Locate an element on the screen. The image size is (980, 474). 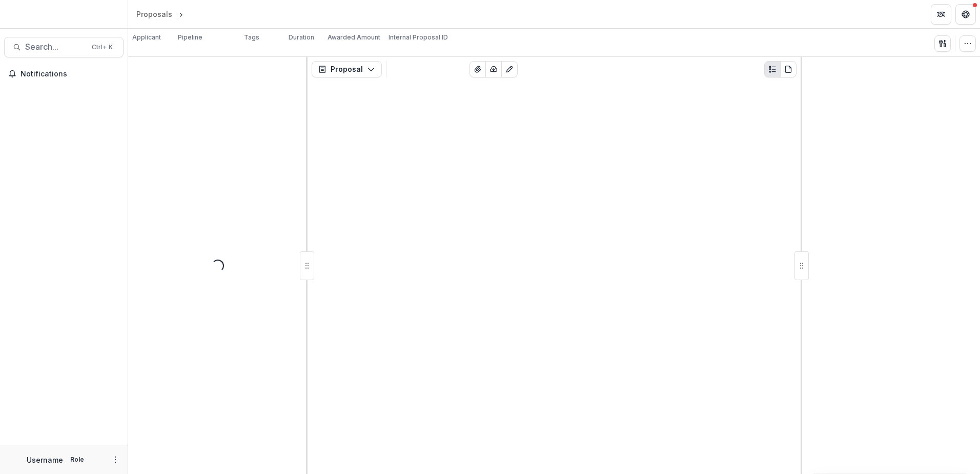
p: Tags is located at coordinates (252, 37).